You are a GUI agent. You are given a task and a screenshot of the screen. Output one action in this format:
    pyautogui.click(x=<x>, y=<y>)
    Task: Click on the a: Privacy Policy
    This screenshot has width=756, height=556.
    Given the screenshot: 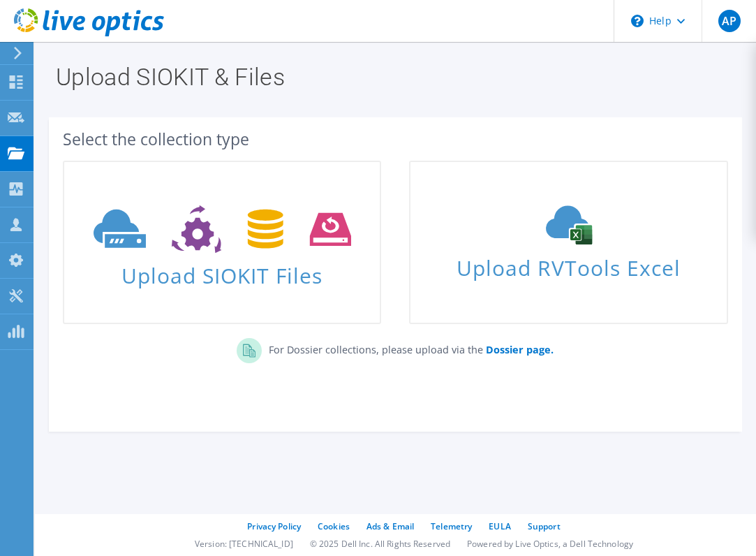 What is the action you would take?
    pyautogui.click(x=273, y=525)
    